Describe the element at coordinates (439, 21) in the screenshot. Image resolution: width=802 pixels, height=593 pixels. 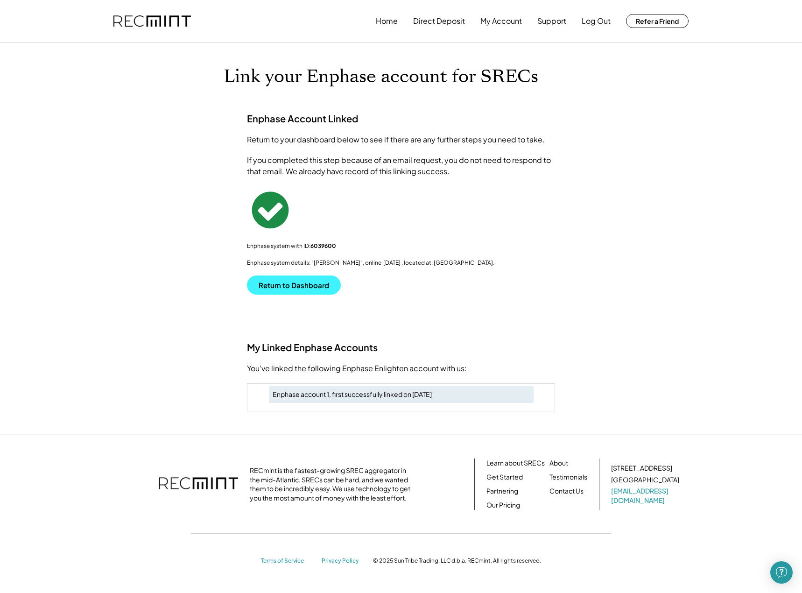
I see `button: Direct Deposit` at that location.